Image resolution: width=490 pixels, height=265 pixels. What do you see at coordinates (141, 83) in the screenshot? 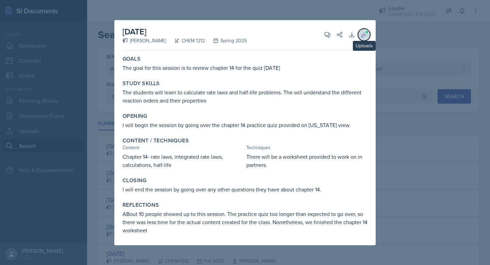
I see `label: Study Skills` at bounding box center [141, 83].